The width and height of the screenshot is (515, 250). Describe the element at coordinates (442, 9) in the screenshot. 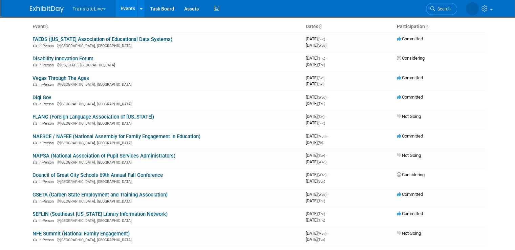

I see `a: Search` at that location.